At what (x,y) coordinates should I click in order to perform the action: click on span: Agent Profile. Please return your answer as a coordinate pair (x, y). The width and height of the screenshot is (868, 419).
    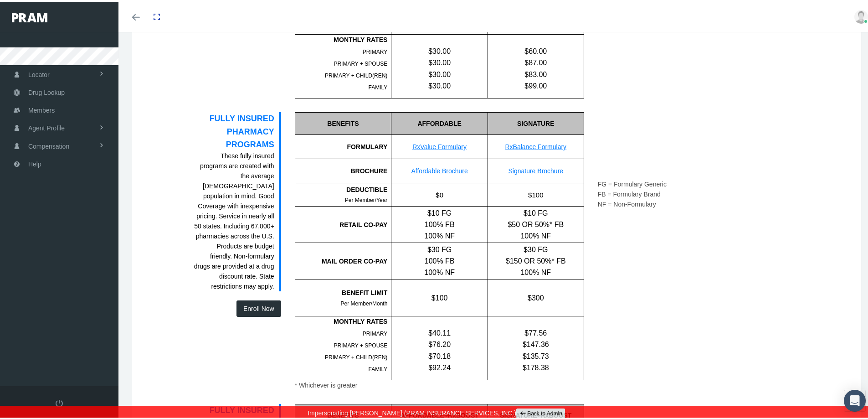
    Looking at the image, I should click on (46, 126).